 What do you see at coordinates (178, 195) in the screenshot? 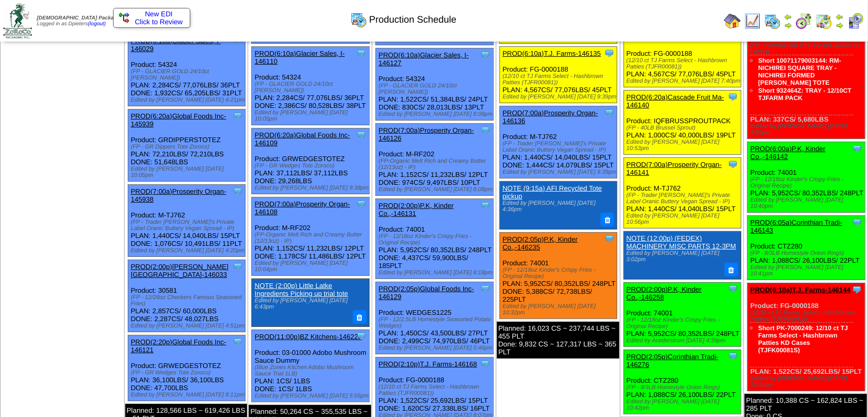
I see `a: PROD(7:00a)Prosperity Organ-145938` at bounding box center [178, 195].